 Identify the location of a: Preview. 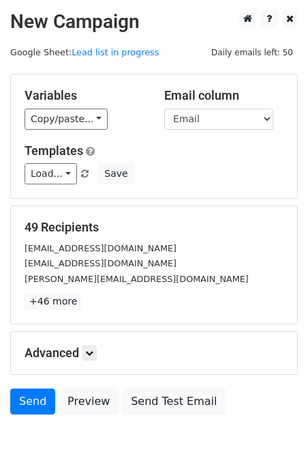
(89, 401).